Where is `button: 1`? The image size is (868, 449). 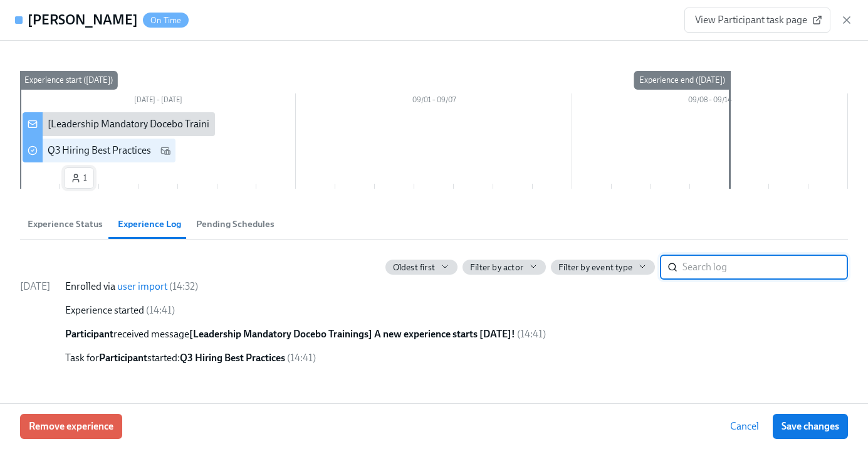
button: 1 is located at coordinates (79, 178).